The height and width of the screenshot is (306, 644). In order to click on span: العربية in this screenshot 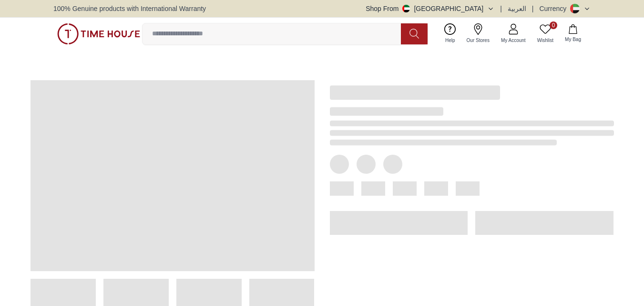, I will do `click(517, 9)`.